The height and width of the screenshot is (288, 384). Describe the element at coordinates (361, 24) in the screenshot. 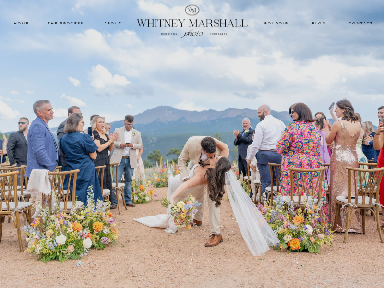

I see `a: contact` at that location.